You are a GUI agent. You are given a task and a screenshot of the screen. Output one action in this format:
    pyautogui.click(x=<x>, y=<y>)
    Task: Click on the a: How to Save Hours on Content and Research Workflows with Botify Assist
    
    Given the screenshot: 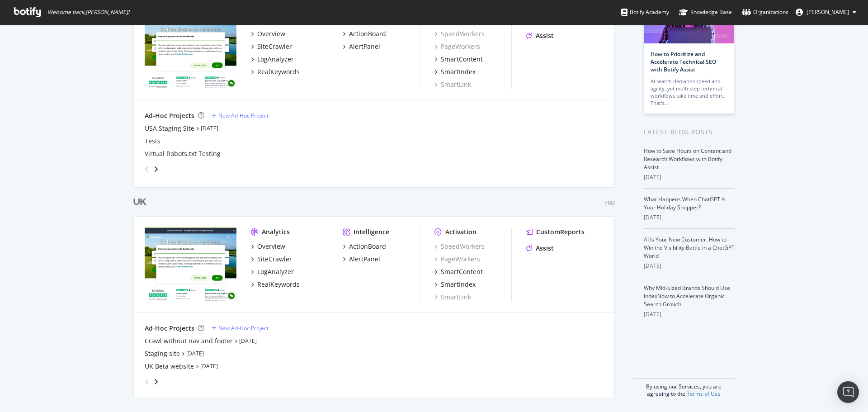 What is the action you would take?
    pyautogui.click(x=688, y=158)
    